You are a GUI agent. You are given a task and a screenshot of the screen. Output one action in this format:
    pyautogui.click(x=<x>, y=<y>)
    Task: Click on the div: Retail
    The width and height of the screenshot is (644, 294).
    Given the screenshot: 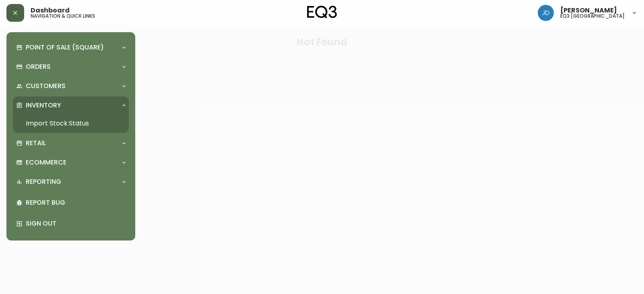 What is the action you would take?
    pyautogui.click(x=71, y=144)
    